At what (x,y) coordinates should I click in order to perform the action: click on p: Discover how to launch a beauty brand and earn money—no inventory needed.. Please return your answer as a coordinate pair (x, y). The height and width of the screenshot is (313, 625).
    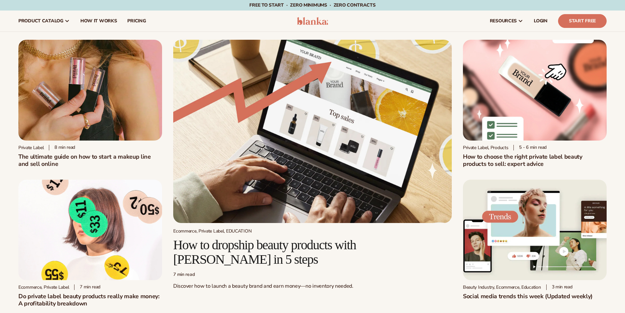
    Looking at the image, I should click on (312, 286).